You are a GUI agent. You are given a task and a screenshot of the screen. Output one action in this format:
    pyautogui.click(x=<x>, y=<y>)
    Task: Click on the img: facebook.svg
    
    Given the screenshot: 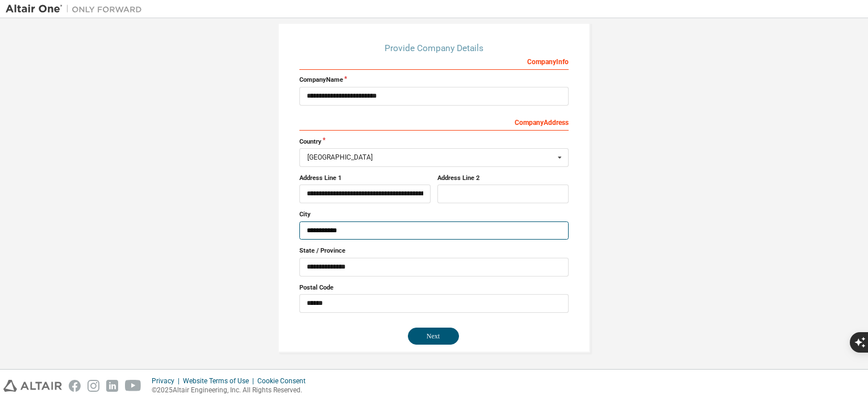 What is the action you would take?
    pyautogui.click(x=75, y=386)
    